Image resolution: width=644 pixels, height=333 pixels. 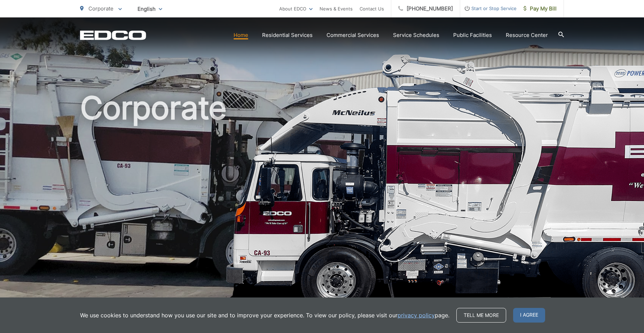 I want to click on a: News & Events, so click(x=336, y=9).